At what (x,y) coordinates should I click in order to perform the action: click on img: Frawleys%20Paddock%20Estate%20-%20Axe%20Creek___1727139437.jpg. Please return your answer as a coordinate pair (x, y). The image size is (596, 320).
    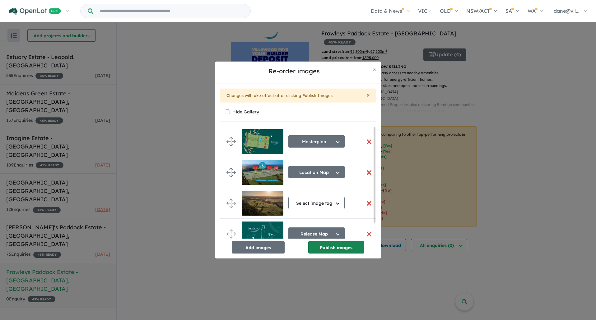
    Looking at the image, I should click on (263, 142).